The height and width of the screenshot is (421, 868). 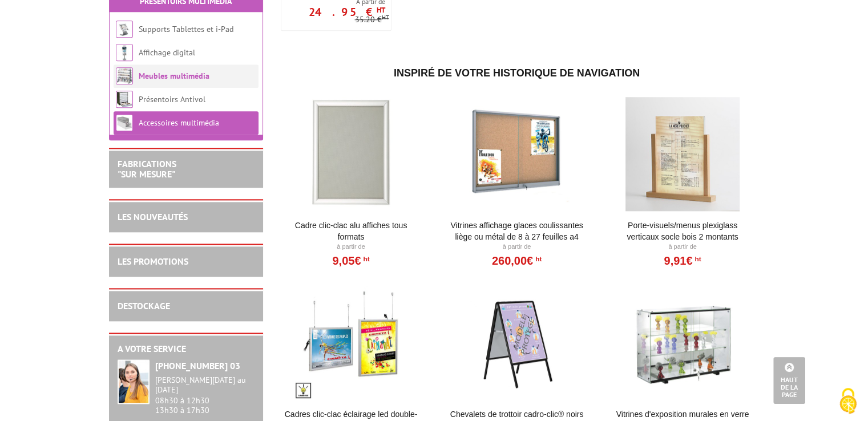 What do you see at coordinates (848, 401) in the screenshot?
I see `img: Cookies (fenêtre modale)` at bounding box center [848, 401].